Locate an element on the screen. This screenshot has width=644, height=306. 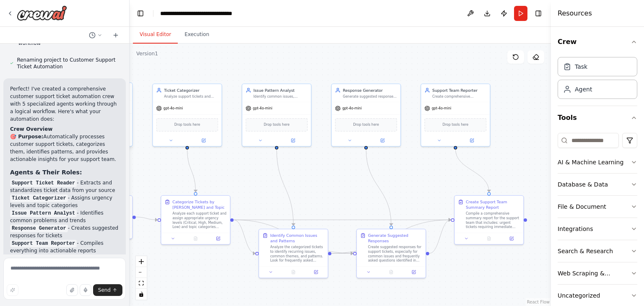
div: Generate Suggested ResponsesCreate suggested responses for support tickets, especially for common... is located at coordinates (391, 254).